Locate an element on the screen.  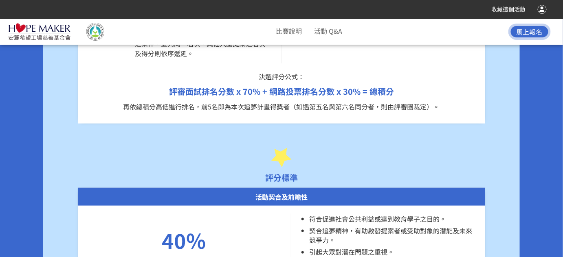
span: 符合促進社會公共利益或達到教育學子之目的。 is located at coordinates (378, 219).